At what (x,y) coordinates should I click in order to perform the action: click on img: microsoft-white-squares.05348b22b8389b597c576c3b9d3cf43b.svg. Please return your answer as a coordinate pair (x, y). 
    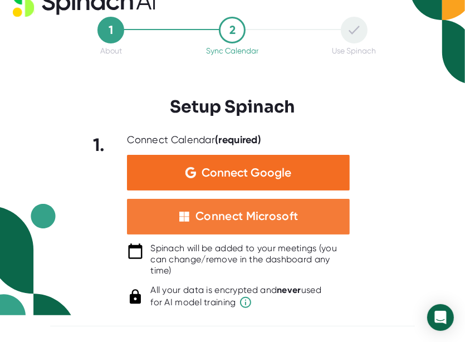
    Looking at the image, I should click on (184, 217).